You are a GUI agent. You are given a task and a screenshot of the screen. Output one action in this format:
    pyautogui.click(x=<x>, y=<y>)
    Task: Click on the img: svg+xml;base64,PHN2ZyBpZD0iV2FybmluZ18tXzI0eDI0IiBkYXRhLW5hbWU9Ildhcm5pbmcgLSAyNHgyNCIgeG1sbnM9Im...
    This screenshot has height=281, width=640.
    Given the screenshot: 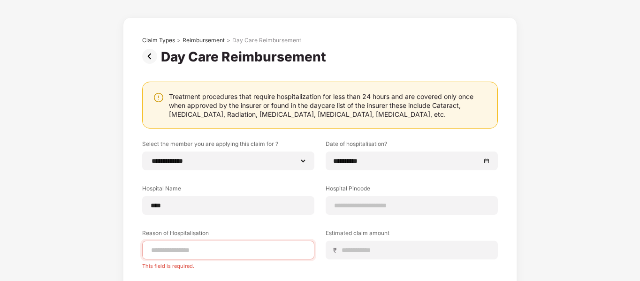 What is the action you would take?
    pyautogui.click(x=159, y=98)
    